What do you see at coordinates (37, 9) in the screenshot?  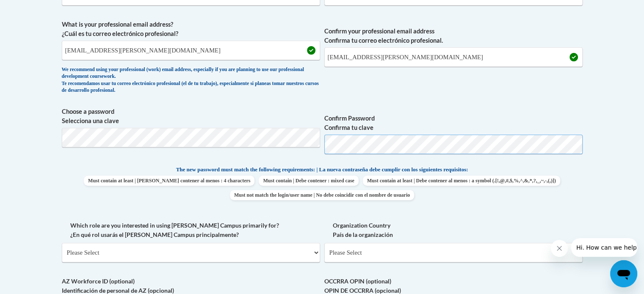 I see `span: Hi. How can we help?` at bounding box center [37, 9].